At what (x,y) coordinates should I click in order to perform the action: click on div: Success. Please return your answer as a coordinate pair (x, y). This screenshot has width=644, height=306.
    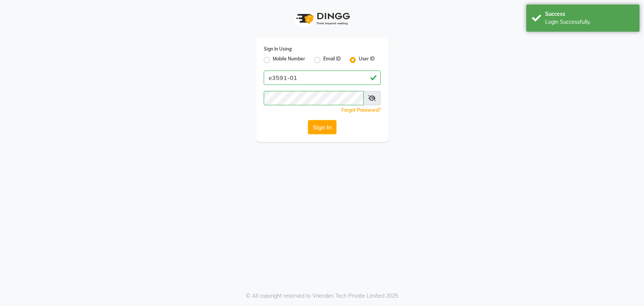
    Looking at the image, I should click on (589, 14).